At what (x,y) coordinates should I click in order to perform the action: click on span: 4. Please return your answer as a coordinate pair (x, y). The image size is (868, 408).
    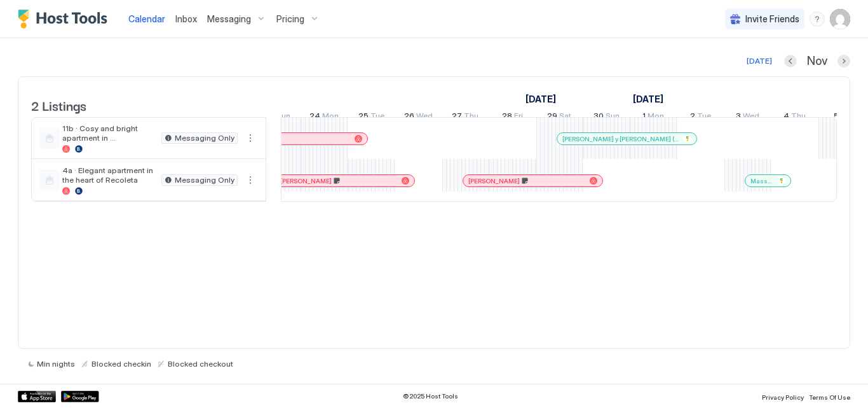
    Looking at the image, I should click on (786, 117).